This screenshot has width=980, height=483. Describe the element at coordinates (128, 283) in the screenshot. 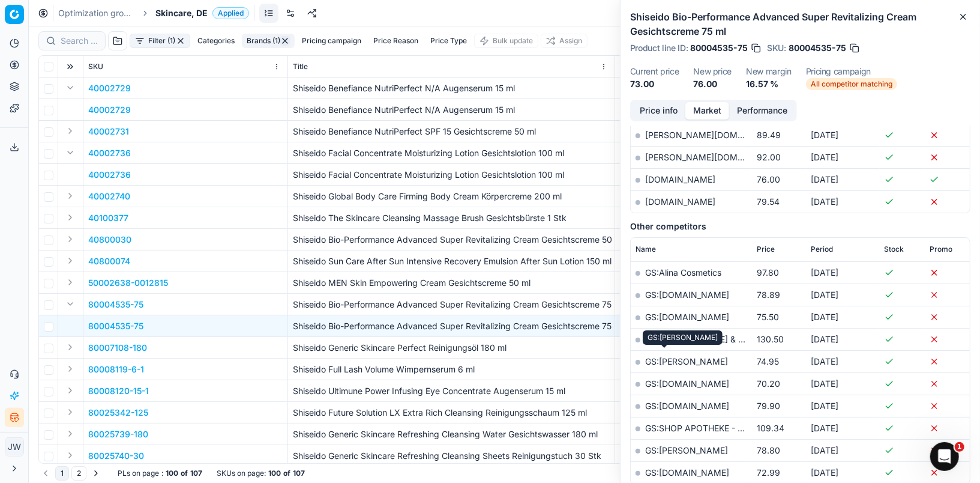

I see `button: 50002638-0012815` at that location.